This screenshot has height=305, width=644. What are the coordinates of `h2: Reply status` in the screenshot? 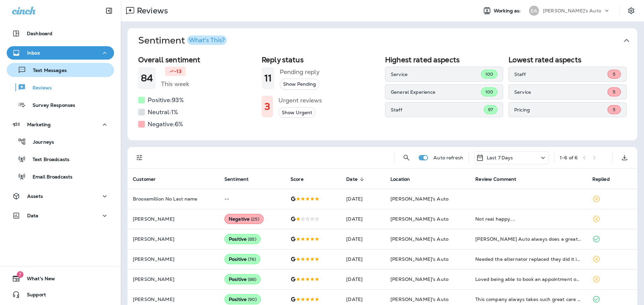 It's located at (320, 60).